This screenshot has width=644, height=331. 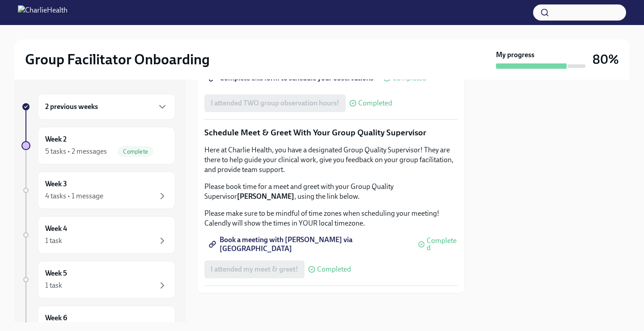 What do you see at coordinates (98, 146) in the screenshot?
I see `a: Week 25 tasks • 2 messagesComplete` at bounding box center [98, 146].